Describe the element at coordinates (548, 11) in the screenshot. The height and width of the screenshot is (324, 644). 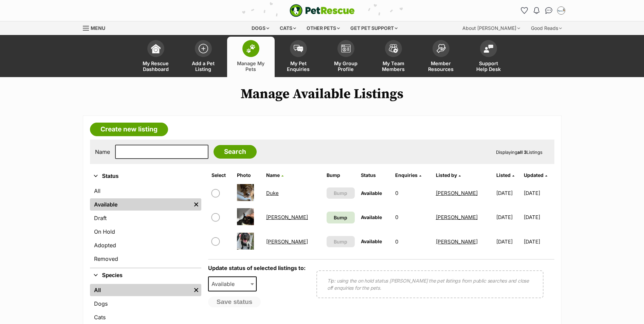
I see `img: chat-41dd97257d64d25036548639549fe6c8038ab92f7586957e7f3b1b290dea8141.svg` at that location.